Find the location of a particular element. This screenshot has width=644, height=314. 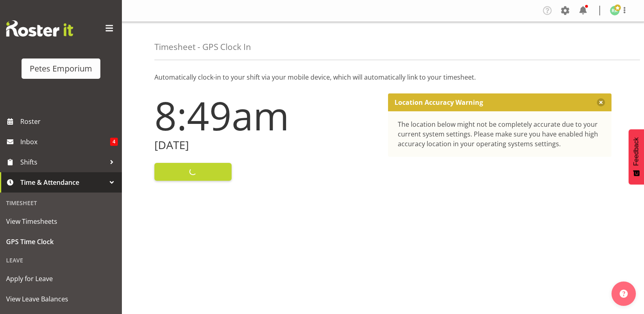

button: Feedback - Show survey is located at coordinates (636, 157).